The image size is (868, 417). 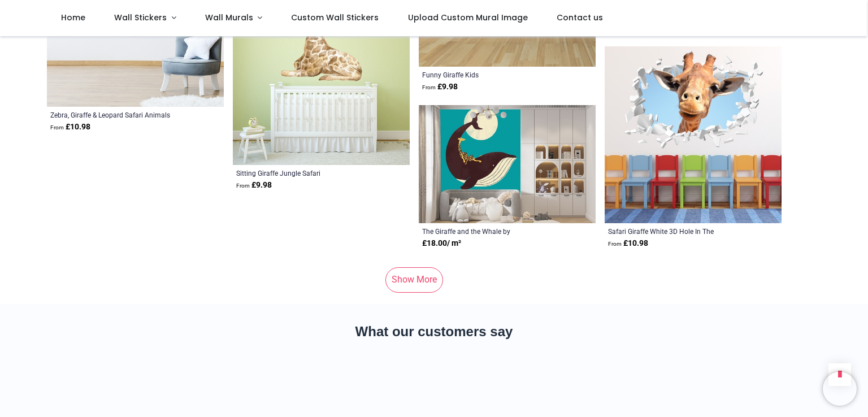 I want to click on span: Custom Wall Stickers, so click(x=334, y=17).